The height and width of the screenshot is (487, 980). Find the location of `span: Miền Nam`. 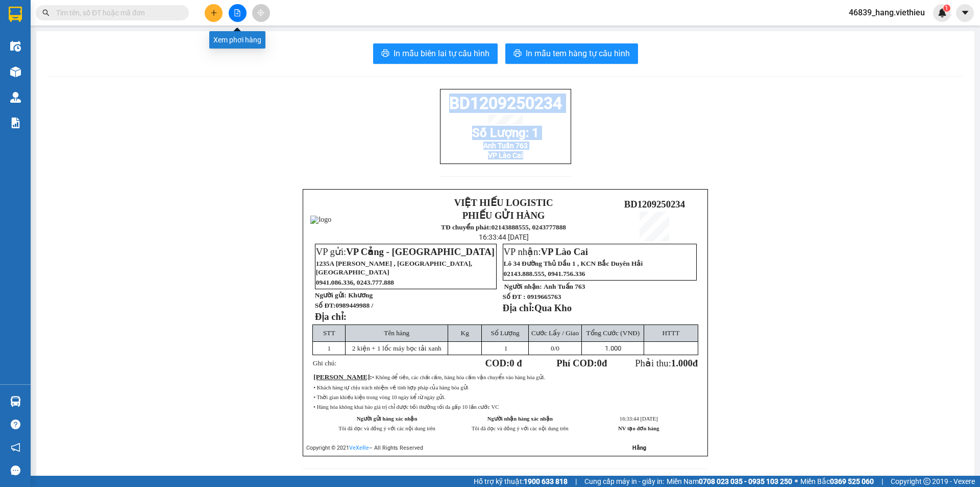

span: Miền Nam is located at coordinates (729, 481).